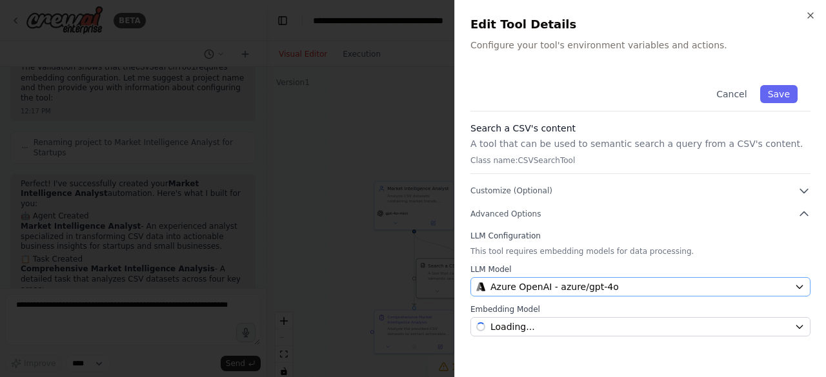  Describe the element at coordinates (640, 45) in the screenshot. I see `p: Configure your tool's environment variables and actions.` at that location.